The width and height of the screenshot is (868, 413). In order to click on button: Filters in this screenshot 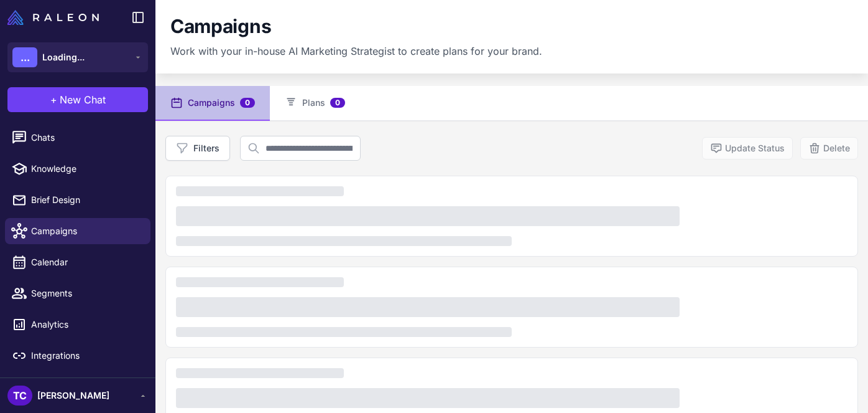, I will do `click(198, 148)`.